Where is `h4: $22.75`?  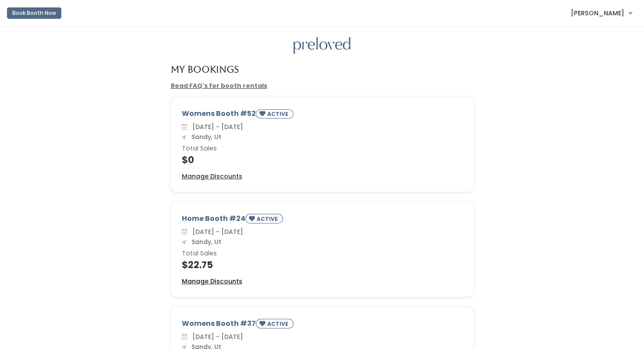 h4: $22.75 is located at coordinates (322, 265).